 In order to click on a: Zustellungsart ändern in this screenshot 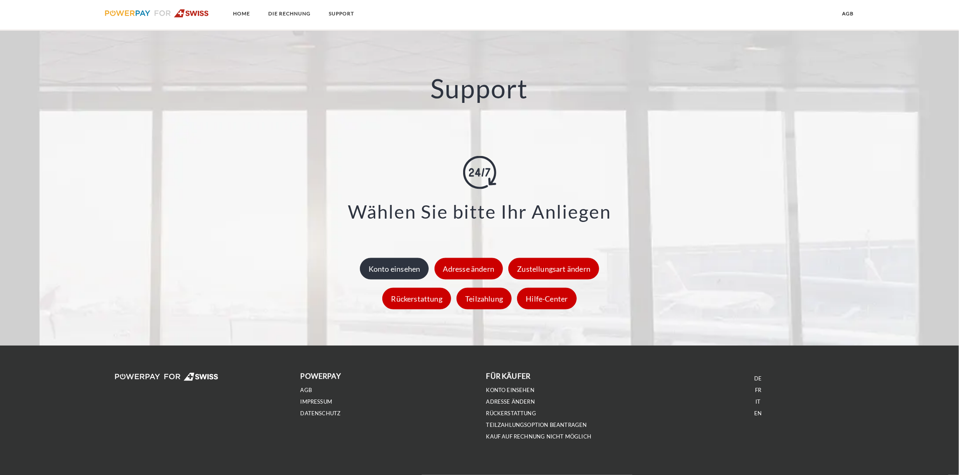, I will do `click(554, 269)`.